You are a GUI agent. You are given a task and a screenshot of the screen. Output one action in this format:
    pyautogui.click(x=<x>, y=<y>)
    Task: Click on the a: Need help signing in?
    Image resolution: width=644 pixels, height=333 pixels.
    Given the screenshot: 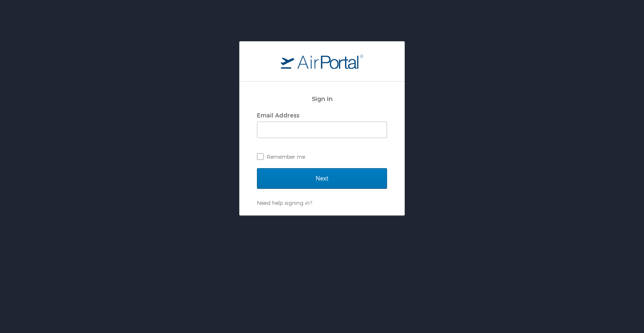 What is the action you would take?
    pyautogui.click(x=285, y=203)
    